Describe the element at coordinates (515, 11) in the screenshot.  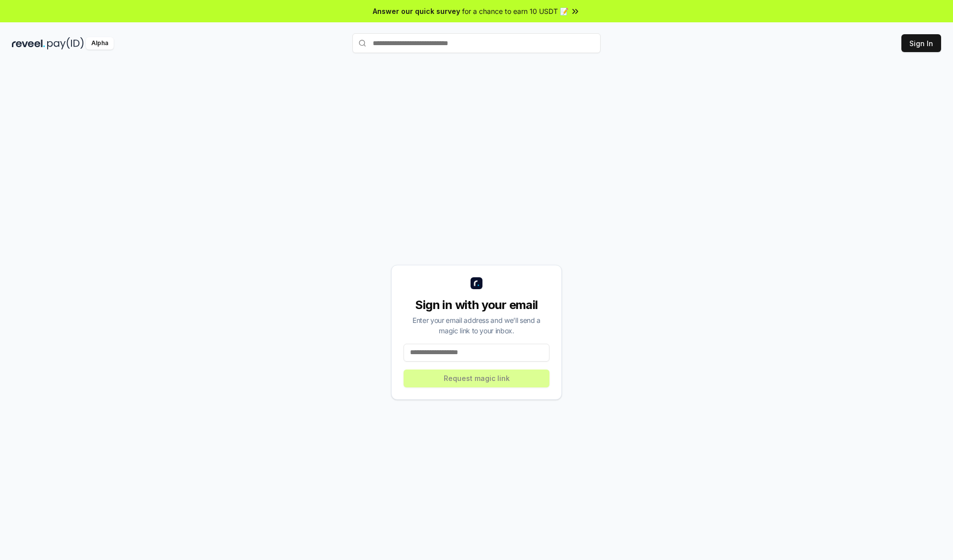
I see `span: for a chance to earn 10 USDT 📝` at that location.